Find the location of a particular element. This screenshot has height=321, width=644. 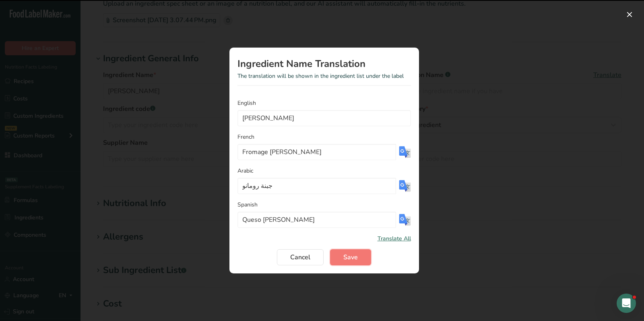

button: Save is located at coordinates (351, 257).